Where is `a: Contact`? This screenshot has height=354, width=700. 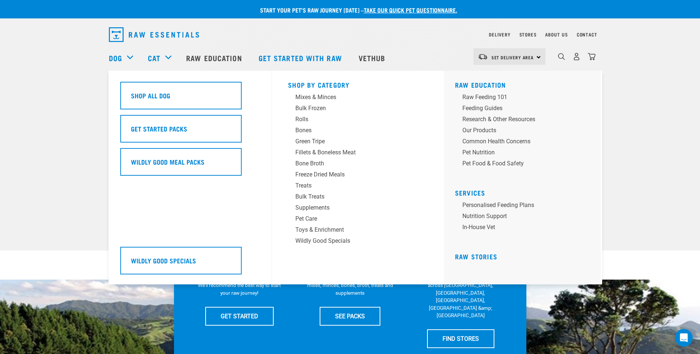
a: Contact is located at coordinates (587, 34).